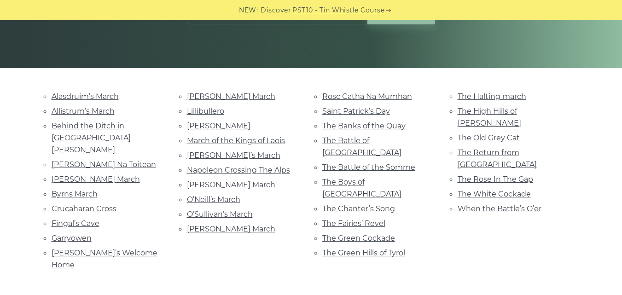 This screenshot has height=295, width=622. I want to click on a: Alasdruim’s March, so click(85, 96).